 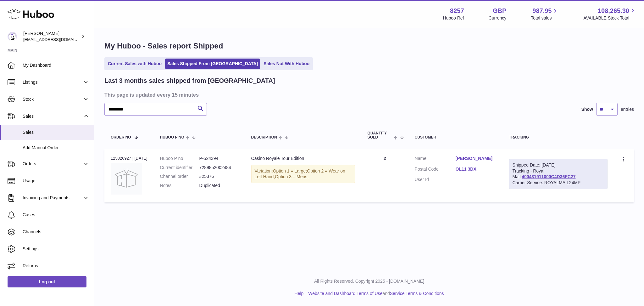 I want to click on a: Log out, so click(x=47, y=282).